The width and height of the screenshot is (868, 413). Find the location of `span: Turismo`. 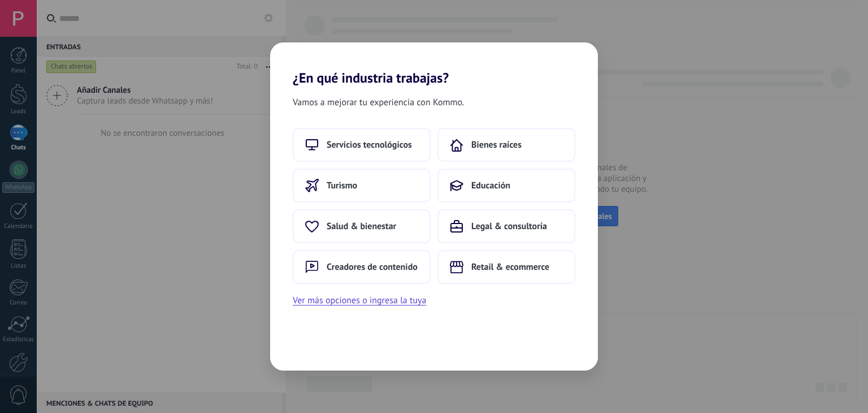

span: Turismo is located at coordinates (342, 186).